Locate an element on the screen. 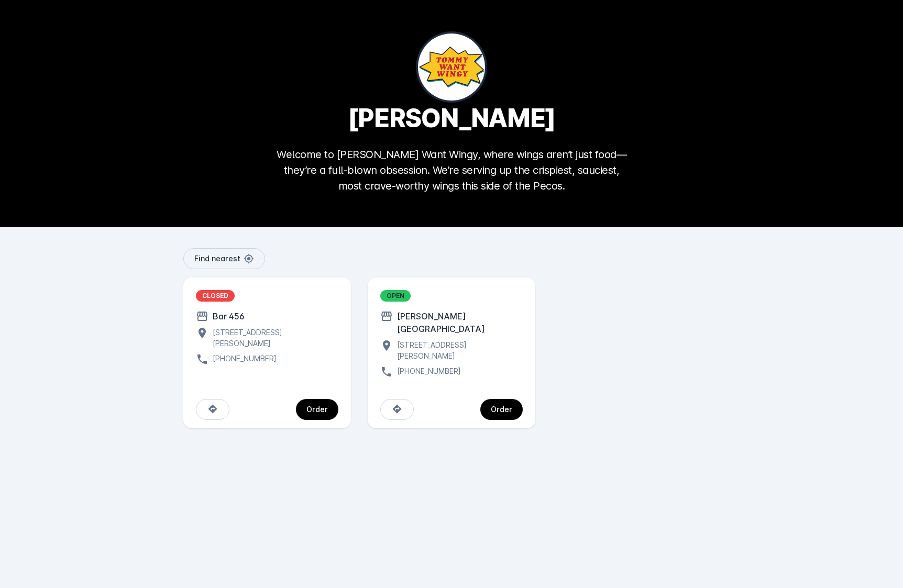 The width and height of the screenshot is (903, 588). div: Bar 456 is located at coordinates (226, 316).